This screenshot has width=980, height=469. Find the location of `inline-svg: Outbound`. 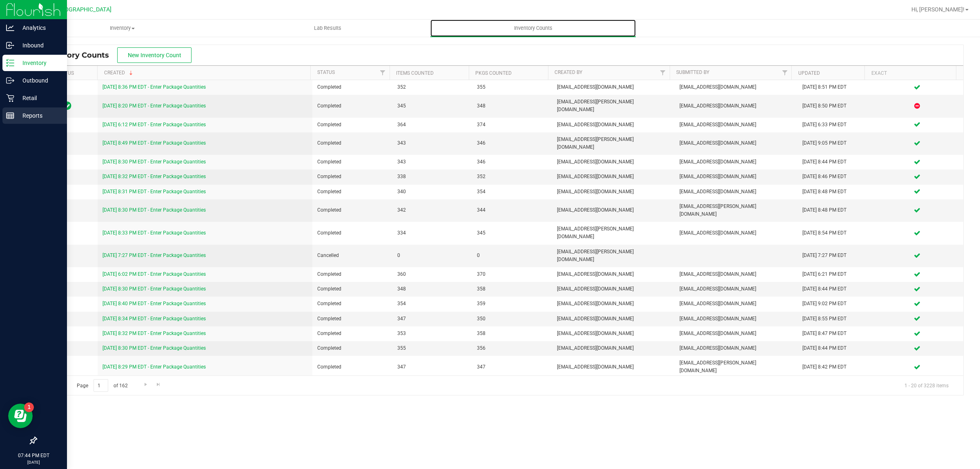

inline-svg: Outbound is located at coordinates (10, 80).